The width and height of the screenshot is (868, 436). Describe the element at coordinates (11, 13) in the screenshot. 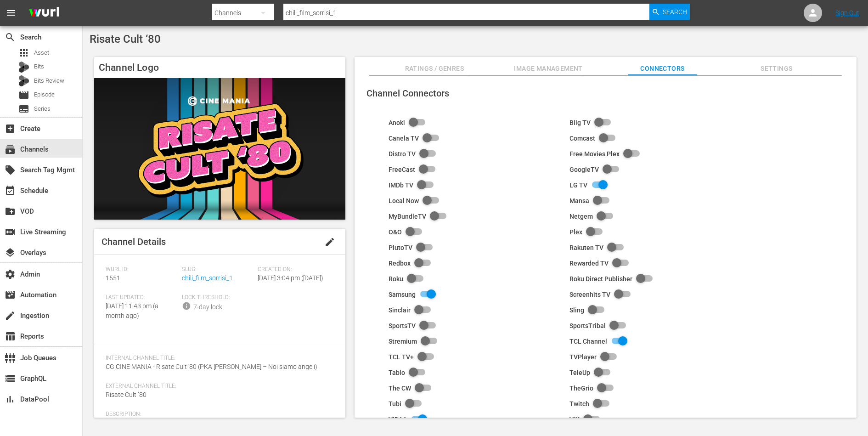

I see `span: menu` at that location.